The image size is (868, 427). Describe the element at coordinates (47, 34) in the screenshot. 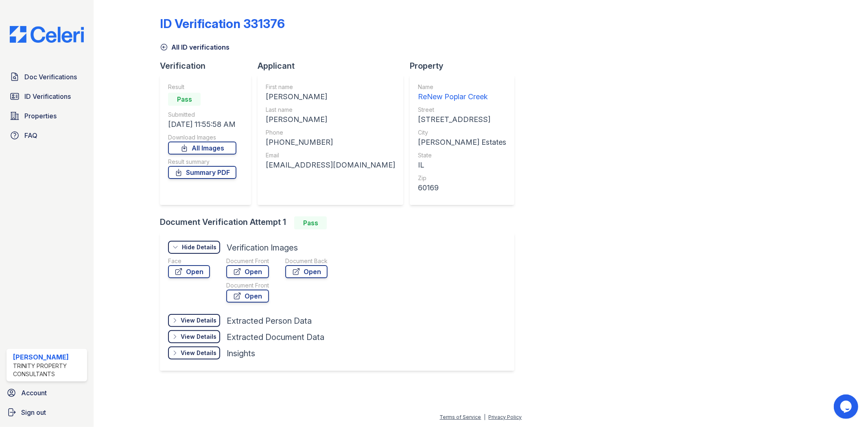

I see `img: CE_Logo_Blue-a8612792a0a2168367f1c8372b55b34899dd931a85d93a1a3d3e32e68fde9ad4.png` at that location.